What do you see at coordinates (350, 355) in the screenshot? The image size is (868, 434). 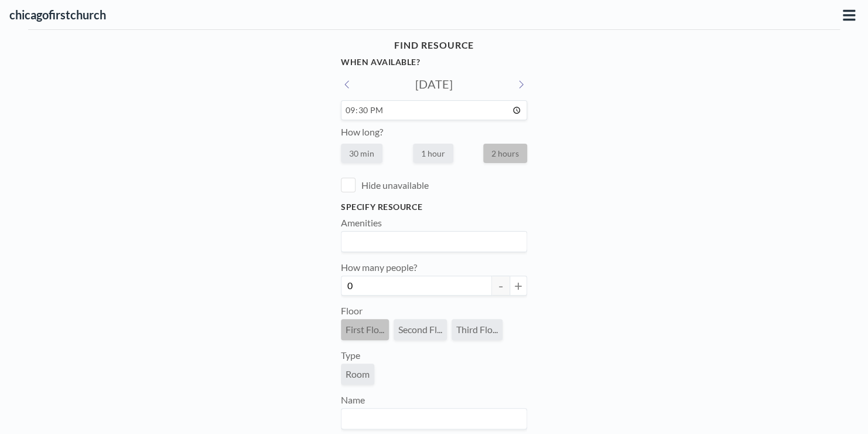 I see `label: Type` at bounding box center [350, 355].